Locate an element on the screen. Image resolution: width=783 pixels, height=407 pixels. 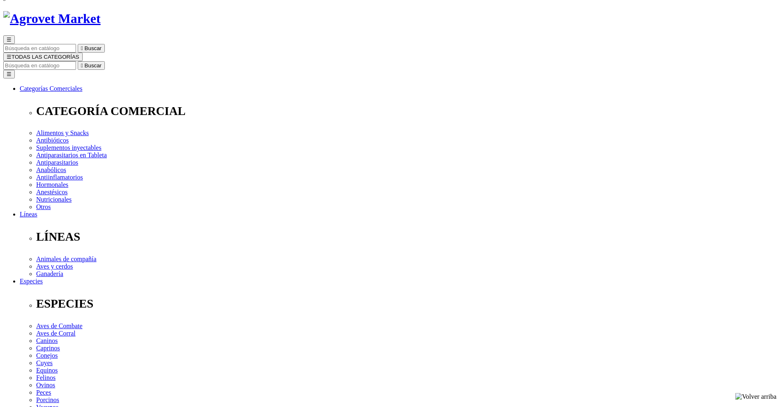
img: Agrovet Market is located at coordinates (52, 18).